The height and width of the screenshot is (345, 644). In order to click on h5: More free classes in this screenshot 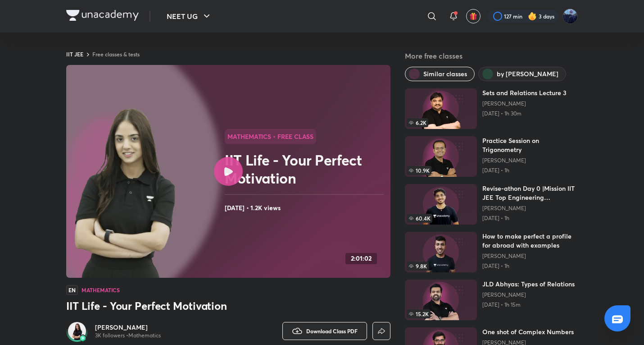, I will do `click(491, 55)`.